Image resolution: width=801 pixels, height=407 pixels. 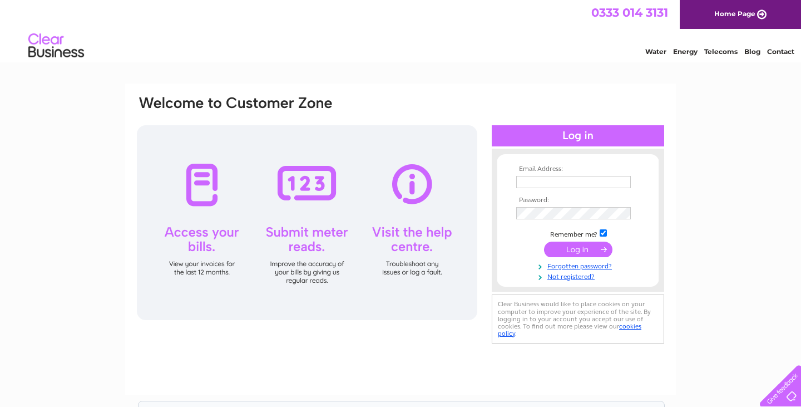 What do you see at coordinates (656, 51) in the screenshot?
I see `a: Water` at bounding box center [656, 51].